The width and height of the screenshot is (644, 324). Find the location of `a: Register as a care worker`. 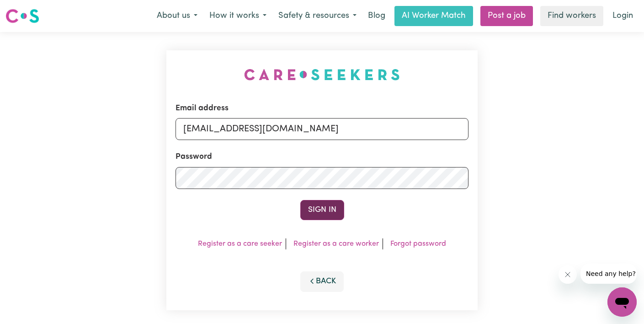

a: Register as a care worker is located at coordinates (336, 244).